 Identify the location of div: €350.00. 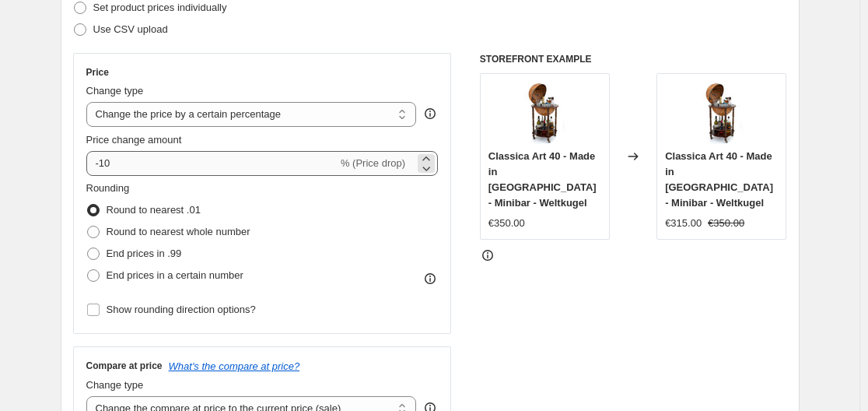
(506, 223).